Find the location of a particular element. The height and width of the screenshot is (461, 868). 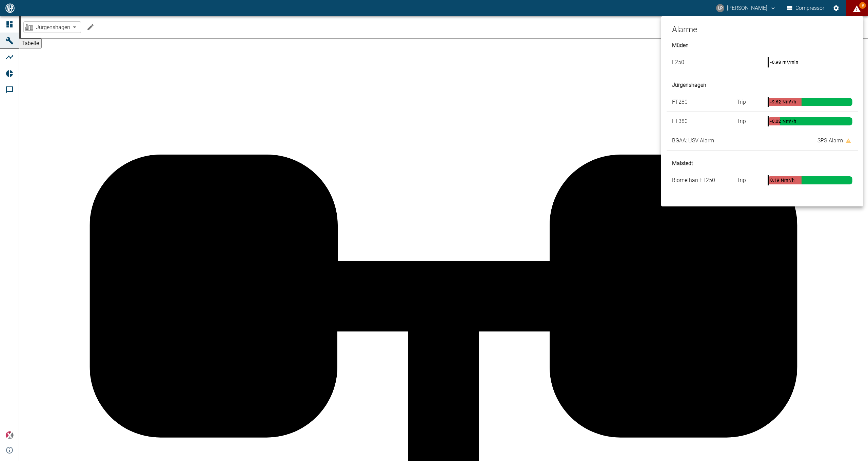

div: FT280Trip-9.62 Nm³/h is located at coordinates (762, 102).